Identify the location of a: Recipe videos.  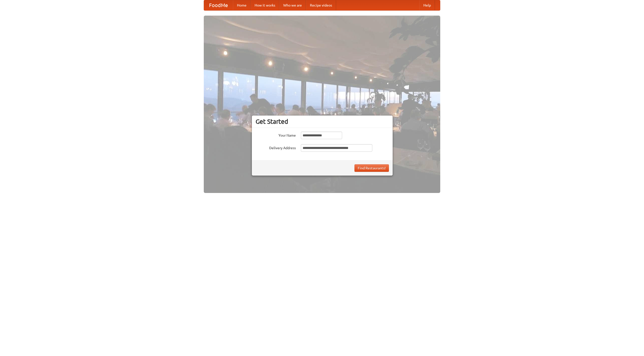
(321, 5).